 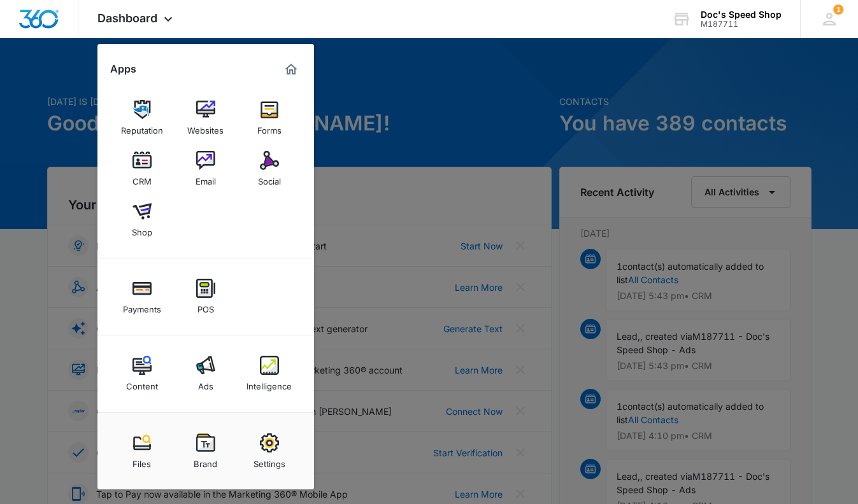 I want to click on a: Email, so click(x=205, y=169).